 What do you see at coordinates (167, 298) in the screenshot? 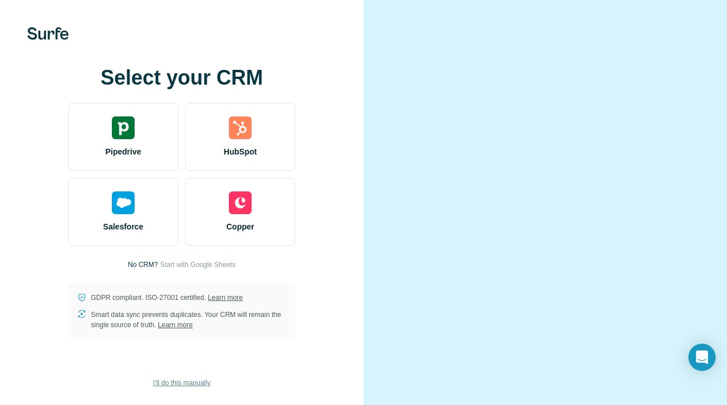
I see `p: GDPR compliant. ISO-27001 certified.` at bounding box center [167, 298].